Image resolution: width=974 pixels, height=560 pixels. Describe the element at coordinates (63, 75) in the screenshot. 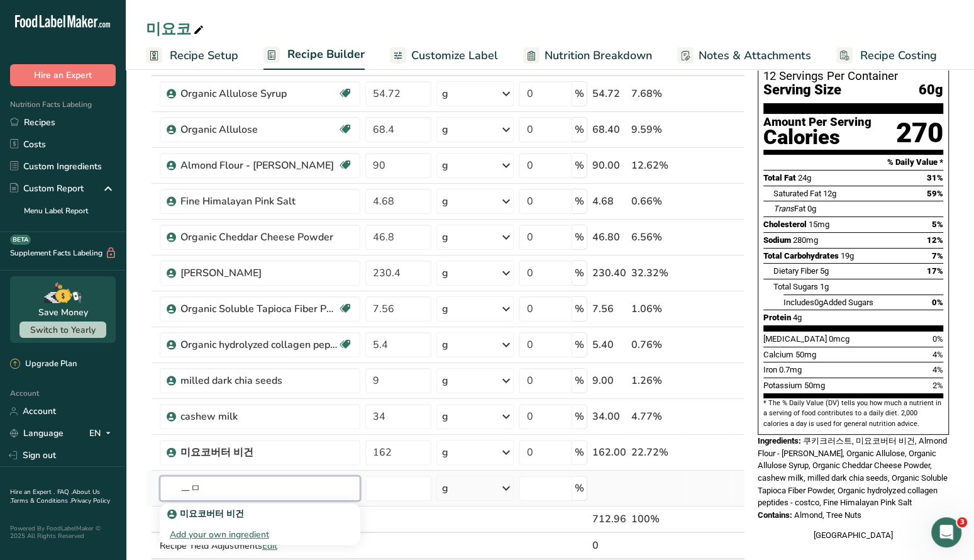

I see `button: Hire an Expert` at that location.